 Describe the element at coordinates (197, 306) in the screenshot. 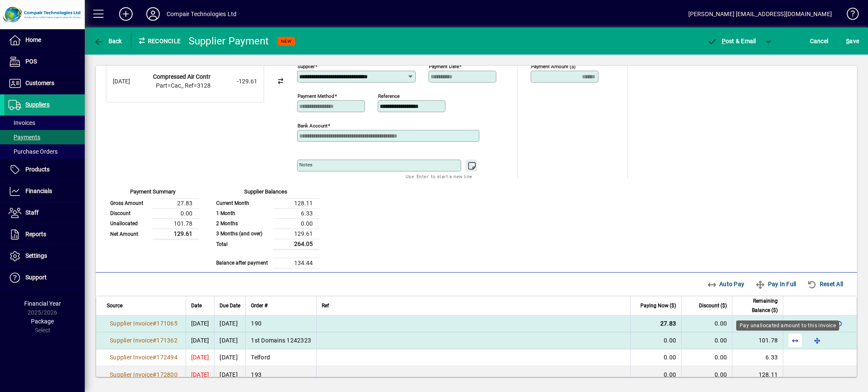

I see `span: Date` at that location.